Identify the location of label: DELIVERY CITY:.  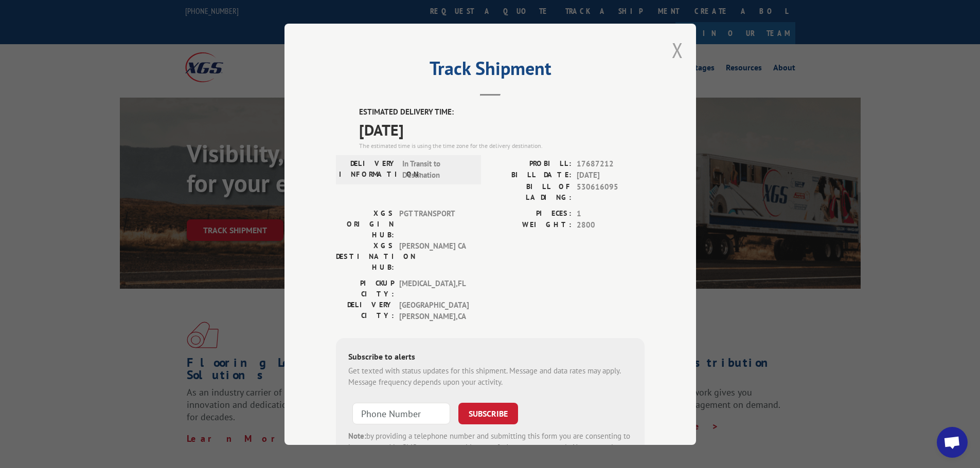
(364, 311).